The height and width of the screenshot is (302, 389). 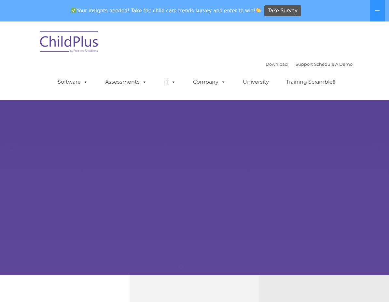 I want to click on img: ChildPlus by Procare Solutions, so click(x=69, y=43).